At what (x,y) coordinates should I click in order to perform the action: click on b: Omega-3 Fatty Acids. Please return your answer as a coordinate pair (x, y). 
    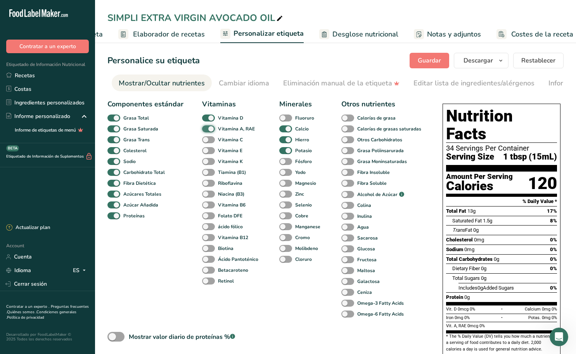
    Looking at the image, I should click on (380, 303).